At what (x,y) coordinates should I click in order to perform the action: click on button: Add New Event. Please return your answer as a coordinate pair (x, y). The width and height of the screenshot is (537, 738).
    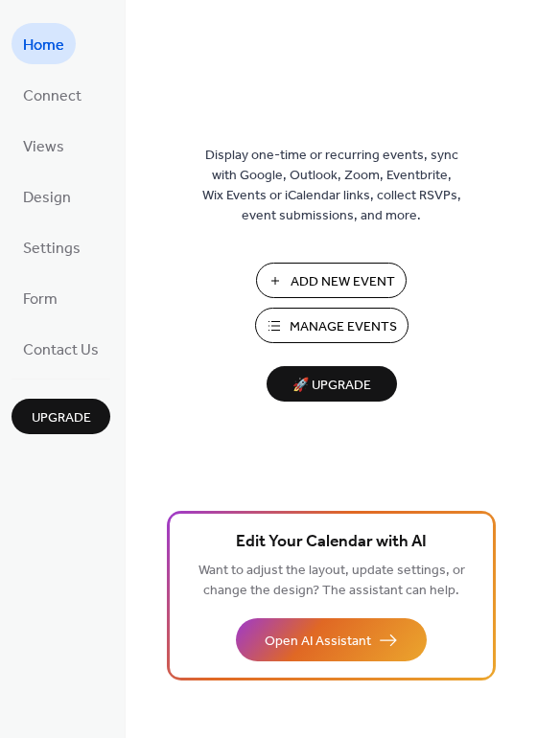
    Looking at the image, I should click on (331, 280).